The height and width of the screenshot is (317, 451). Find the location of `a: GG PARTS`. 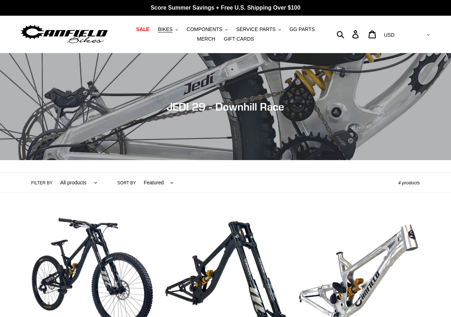

a: GG PARTS is located at coordinates (302, 29).